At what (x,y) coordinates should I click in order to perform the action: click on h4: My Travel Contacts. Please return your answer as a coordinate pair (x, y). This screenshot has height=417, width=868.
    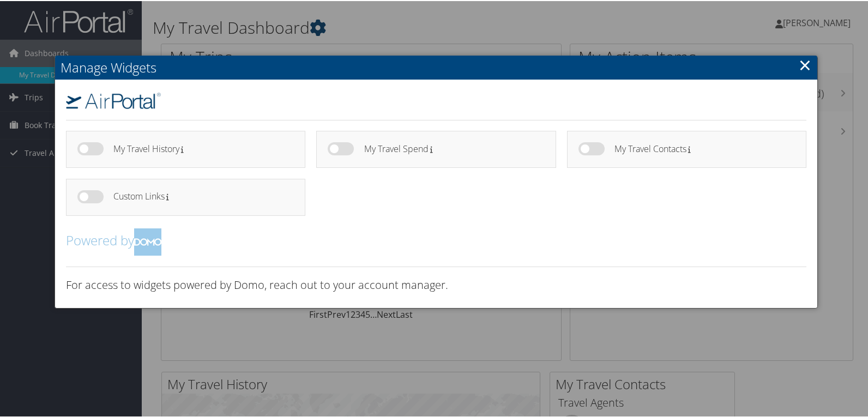
    Looking at the image, I should click on (701, 148).